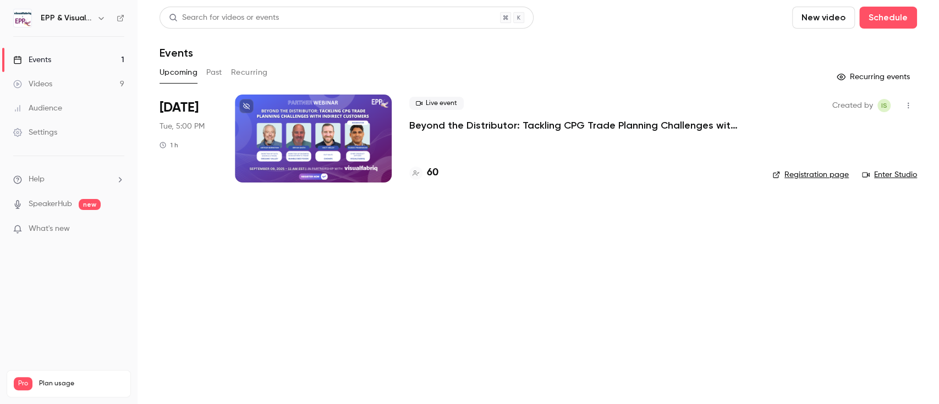 This screenshot has width=939, height=404. What do you see at coordinates (188, 139) in the screenshot?
I see `div: Sep 9 Tue, 11:00 AM (America/New York)` at bounding box center [188, 139].